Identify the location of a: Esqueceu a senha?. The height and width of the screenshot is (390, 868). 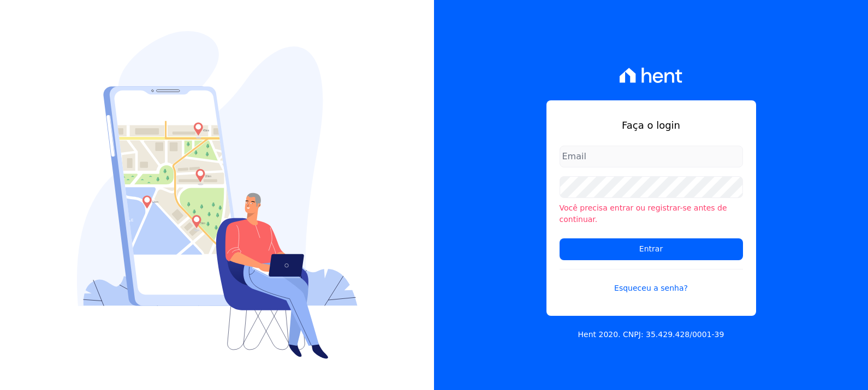
(651, 281).